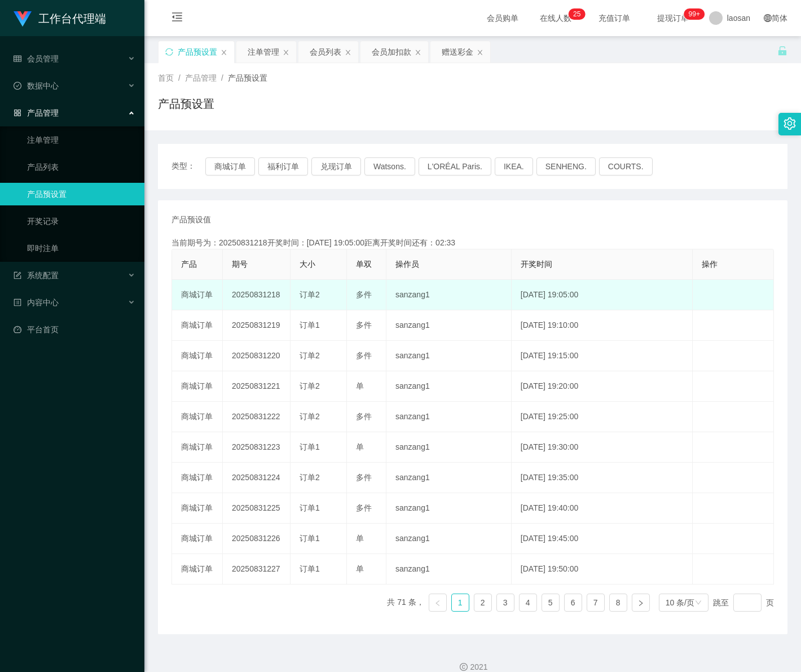  What do you see at coordinates (17, 303) in the screenshot?
I see `i: 图标: profile` at bounding box center [17, 303].